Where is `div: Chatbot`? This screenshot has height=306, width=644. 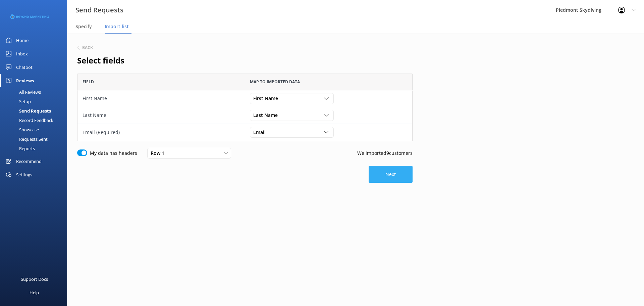 div: Chatbot is located at coordinates (24, 67).